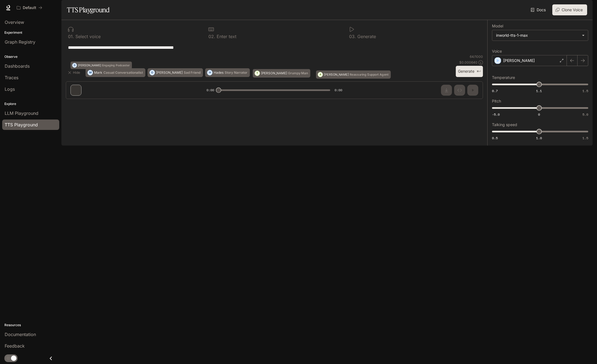 Image resolution: width=597 pixels, height=364 pixels. What do you see at coordinates (369, 74) in the screenshot?
I see `p: Reassuring Support Agent` at bounding box center [369, 74].